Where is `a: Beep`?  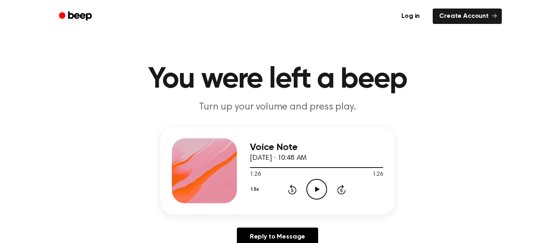 a: Beep is located at coordinates (76, 16).